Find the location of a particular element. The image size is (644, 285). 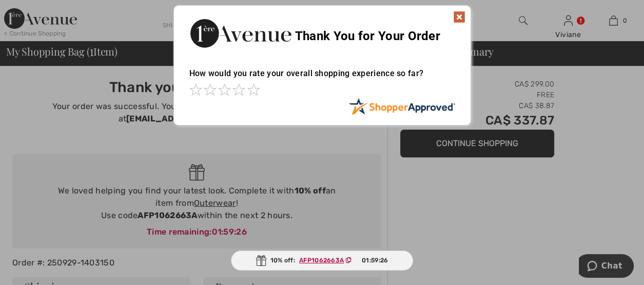

img: Gift.svg is located at coordinates (262, 260).